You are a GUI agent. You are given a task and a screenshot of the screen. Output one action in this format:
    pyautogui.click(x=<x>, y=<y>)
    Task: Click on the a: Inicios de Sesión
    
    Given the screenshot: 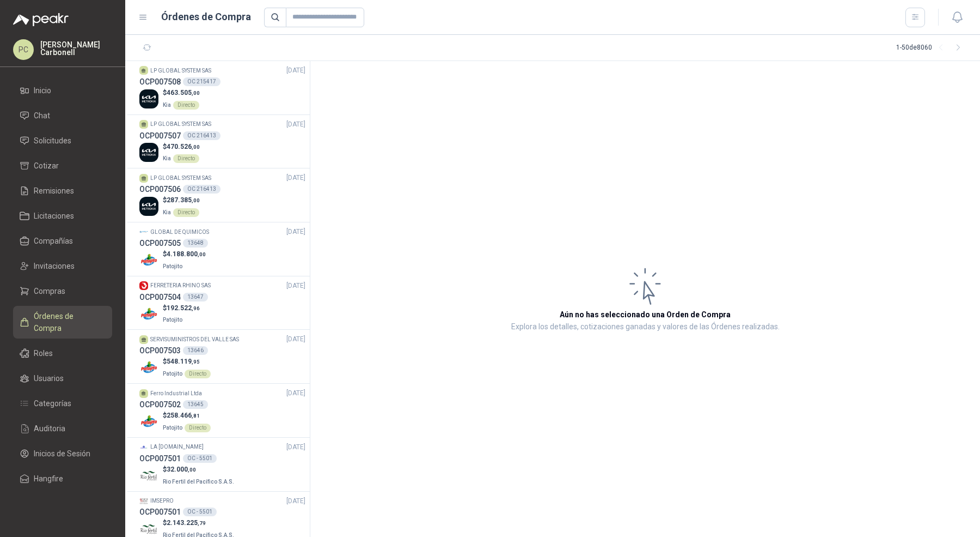 What is the action you would take?
    pyautogui.click(x=62, y=453)
    